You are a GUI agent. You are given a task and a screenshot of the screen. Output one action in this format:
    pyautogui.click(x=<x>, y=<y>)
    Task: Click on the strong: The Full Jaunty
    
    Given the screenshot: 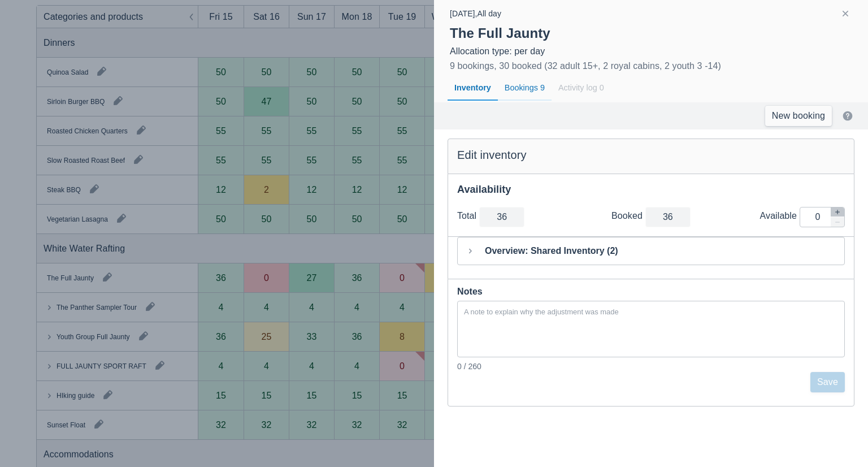 What is the action you would take?
    pyautogui.click(x=501, y=33)
    